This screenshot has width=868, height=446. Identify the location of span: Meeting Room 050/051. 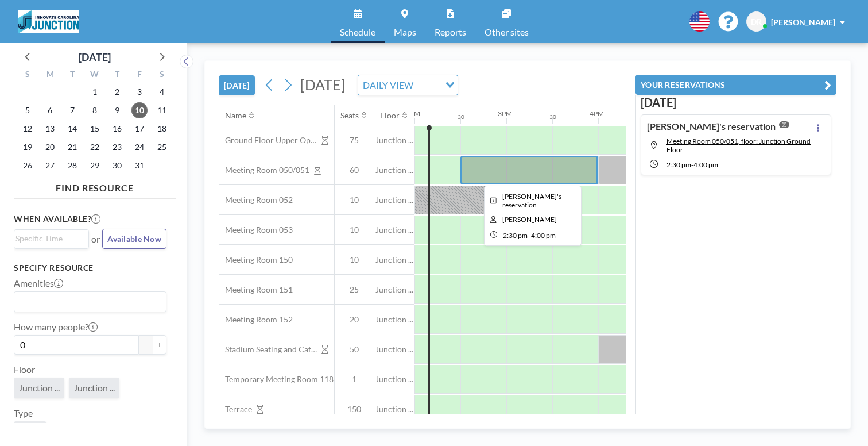
(264, 170).